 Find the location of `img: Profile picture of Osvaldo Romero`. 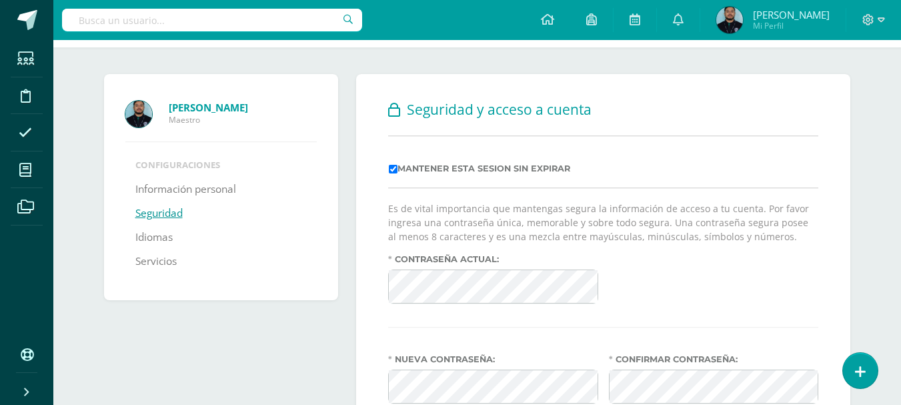

img: Profile picture of Osvaldo Romero is located at coordinates (139, 114).